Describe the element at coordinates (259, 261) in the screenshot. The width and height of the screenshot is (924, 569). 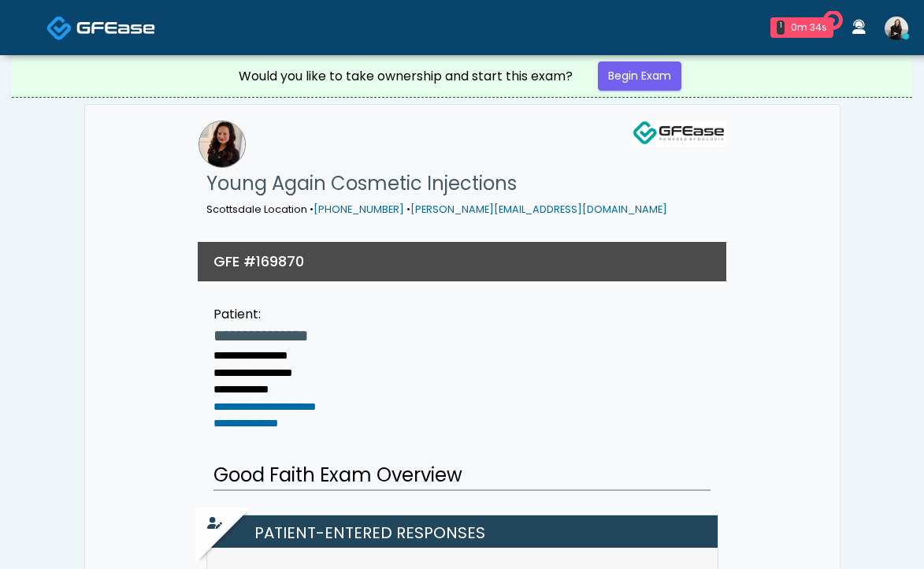
I see `h3: GFE #169870` at that location.